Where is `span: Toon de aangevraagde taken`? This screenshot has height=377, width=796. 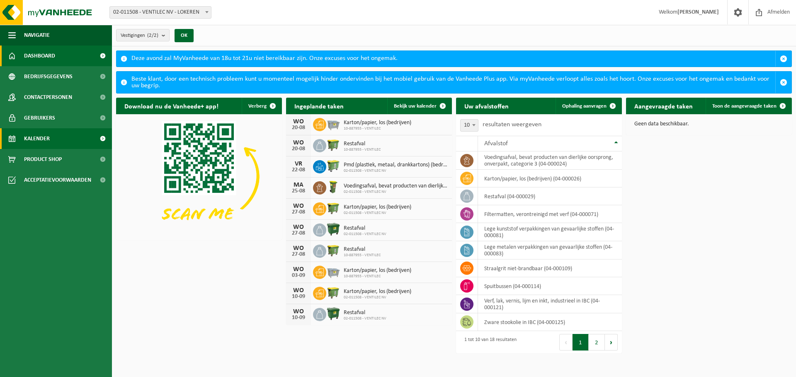
span: Toon de aangevraagde taken is located at coordinates (744, 106).